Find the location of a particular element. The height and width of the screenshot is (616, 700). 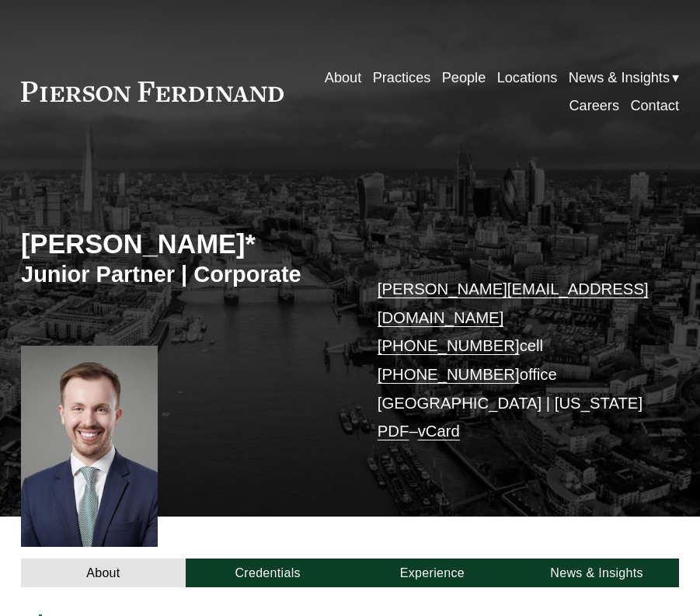

span: News & Insights is located at coordinates (620, 78).